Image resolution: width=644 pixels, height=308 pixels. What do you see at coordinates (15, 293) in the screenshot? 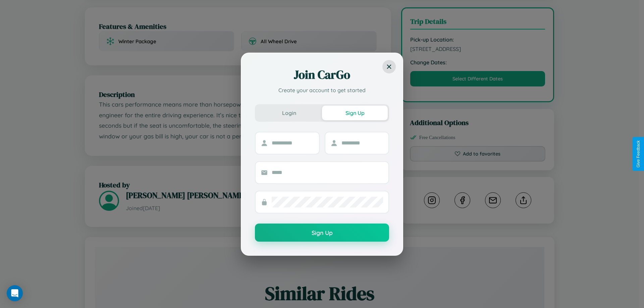
I see `div: Open Intercom Messenger` at bounding box center [15, 293].